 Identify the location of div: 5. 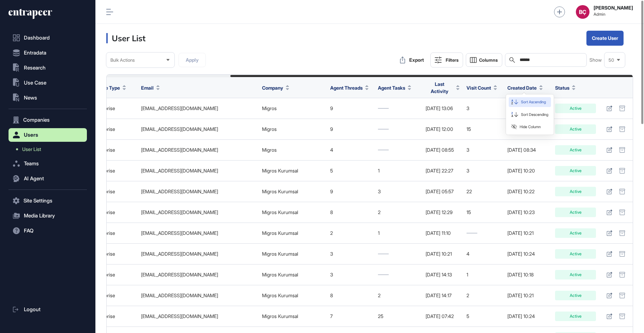
(351, 171).